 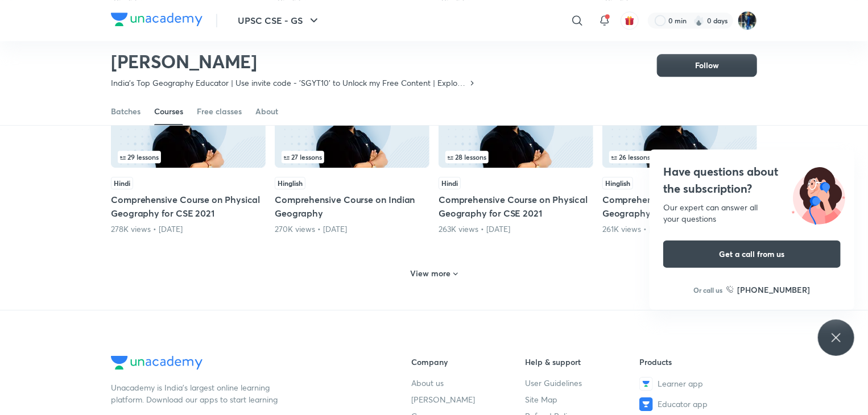 I want to click on p: Or call us, so click(x=708, y=290).